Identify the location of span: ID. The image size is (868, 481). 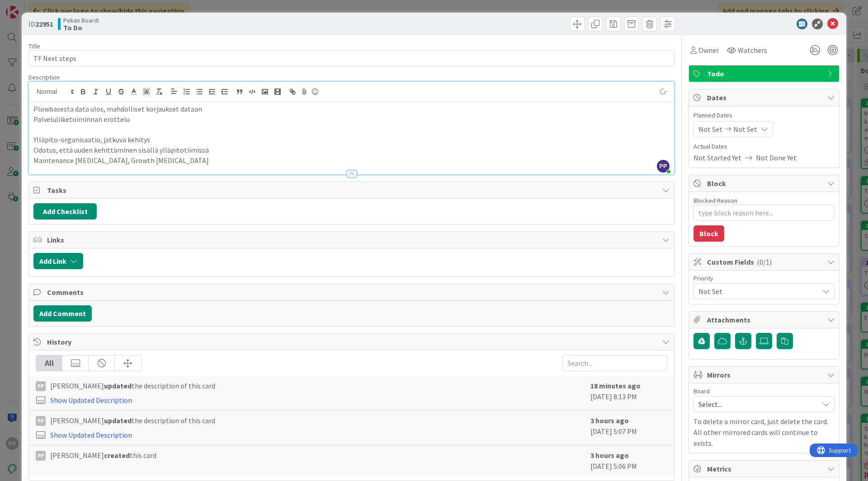
(41, 24).